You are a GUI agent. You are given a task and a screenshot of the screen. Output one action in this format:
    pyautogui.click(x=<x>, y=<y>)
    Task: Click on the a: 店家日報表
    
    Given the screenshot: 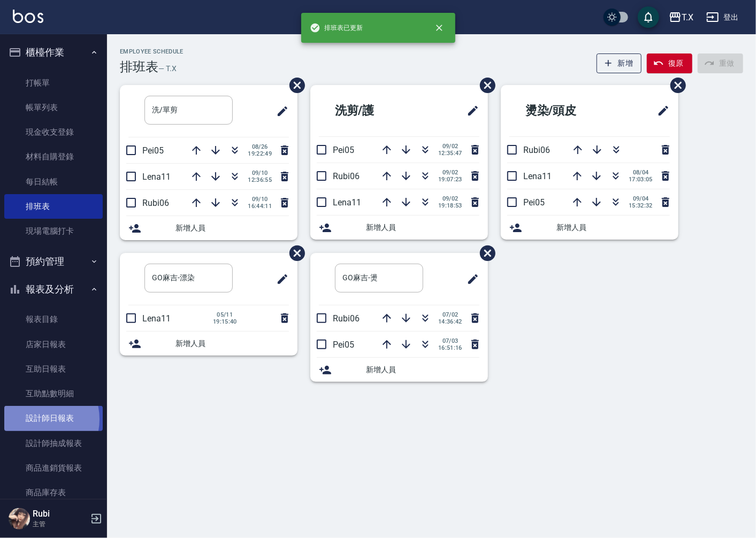 What is the action you would take?
    pyautogui.click(x=54, y=344)
    